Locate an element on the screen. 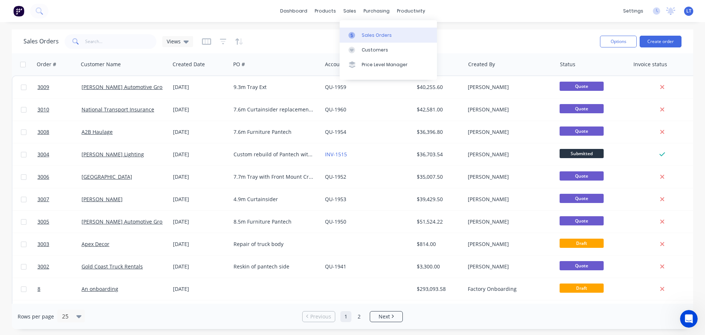  span: 3008 is located at coordinates (43, 132).